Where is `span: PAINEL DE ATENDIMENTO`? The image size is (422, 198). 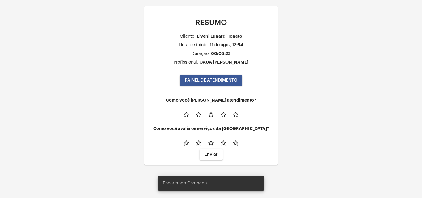 span: PAINEL DE ATENDIMENTO is located at coordinates (211, 80).